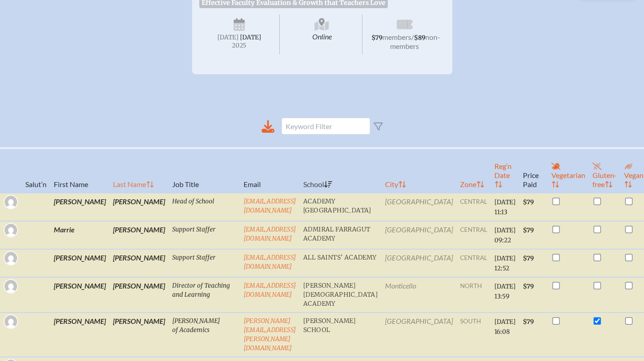 The height and width of the screenshot is (361, 644). Describe the element at coordinates (80, 235) in the screenshot. I see `td: Marrie` at that location.